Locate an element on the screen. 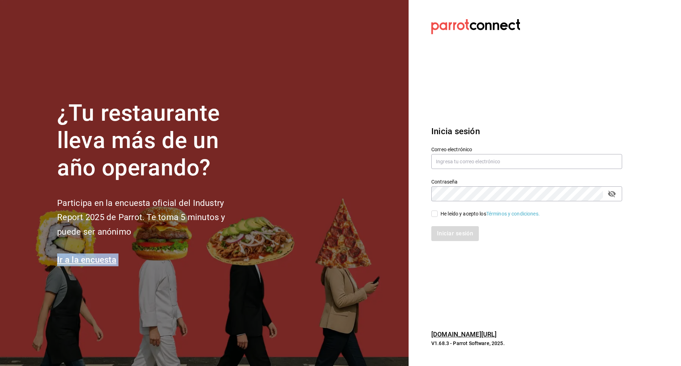 Image resolution: width=681 pixels, height=366 pixels. label: Correo electrónico is located at coordinates (527, 149).